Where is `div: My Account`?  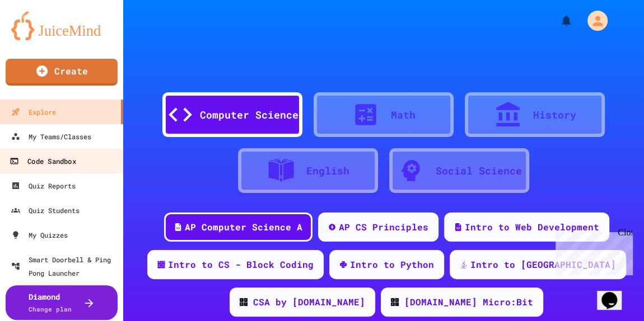 div: My Account is located at coordinates (593, 21).